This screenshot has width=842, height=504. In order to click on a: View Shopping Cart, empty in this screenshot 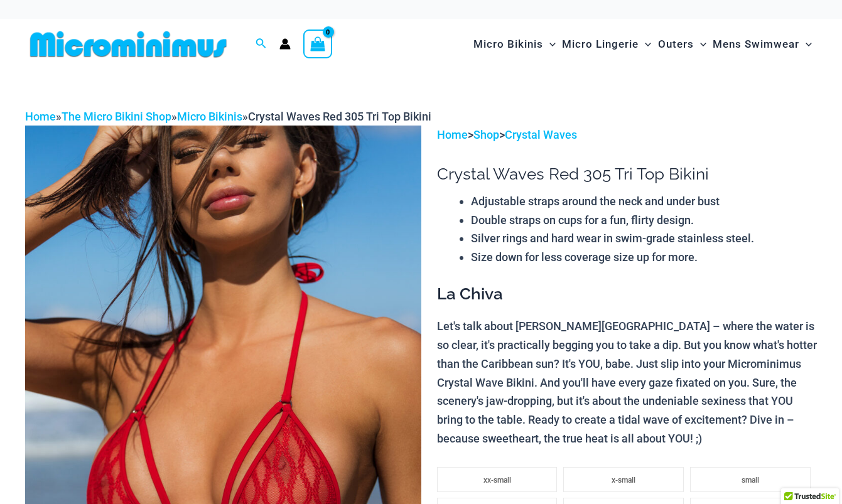, I will do `click(318, 44)`.